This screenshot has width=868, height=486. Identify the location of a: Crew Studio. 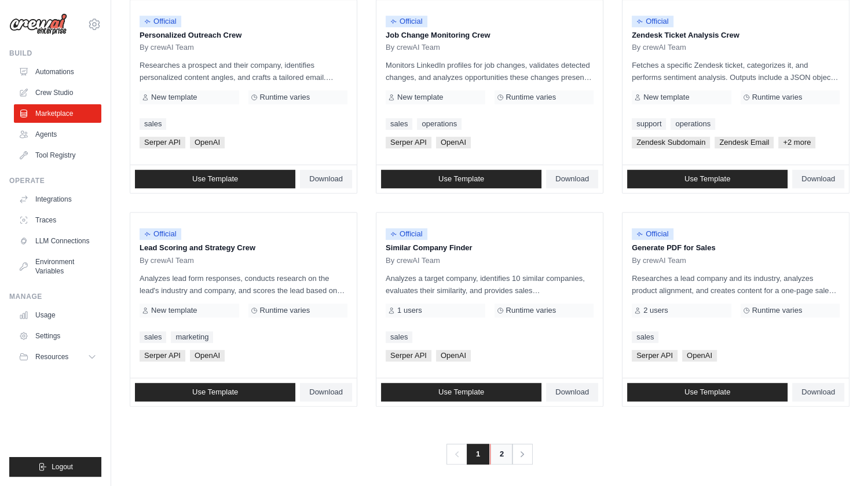
(57, 93).